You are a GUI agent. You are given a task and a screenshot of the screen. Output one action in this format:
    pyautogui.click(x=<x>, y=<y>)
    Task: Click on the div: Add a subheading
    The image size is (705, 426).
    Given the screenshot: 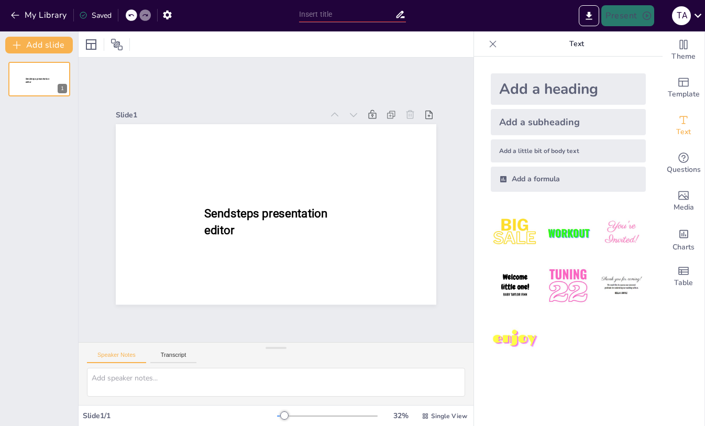 What is the action you would take?
    pyautogui.click(x=568, y=122)
    